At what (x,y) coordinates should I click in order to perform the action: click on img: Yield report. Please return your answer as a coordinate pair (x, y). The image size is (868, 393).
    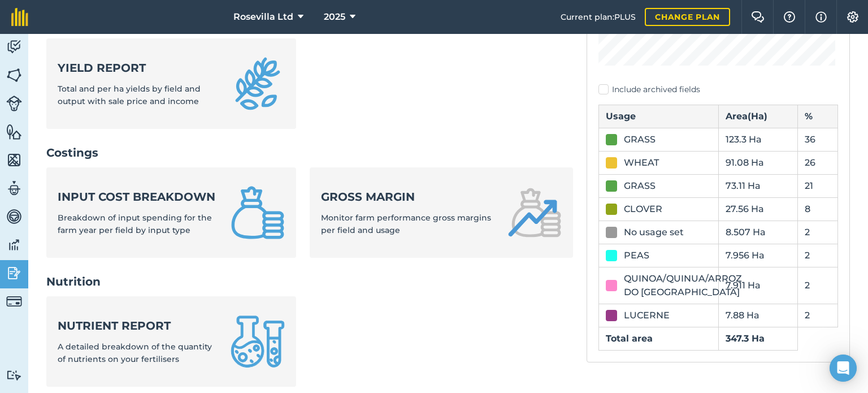
    Looking at the image, I should click on (257, 84).